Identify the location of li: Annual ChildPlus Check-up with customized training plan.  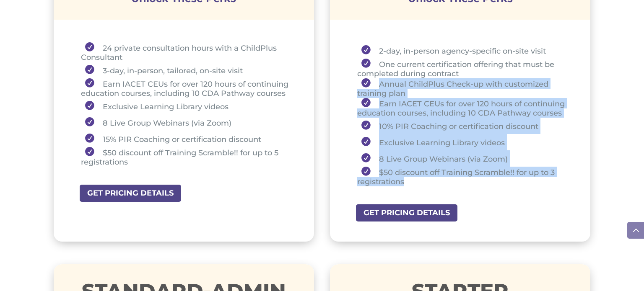
(463, 88).